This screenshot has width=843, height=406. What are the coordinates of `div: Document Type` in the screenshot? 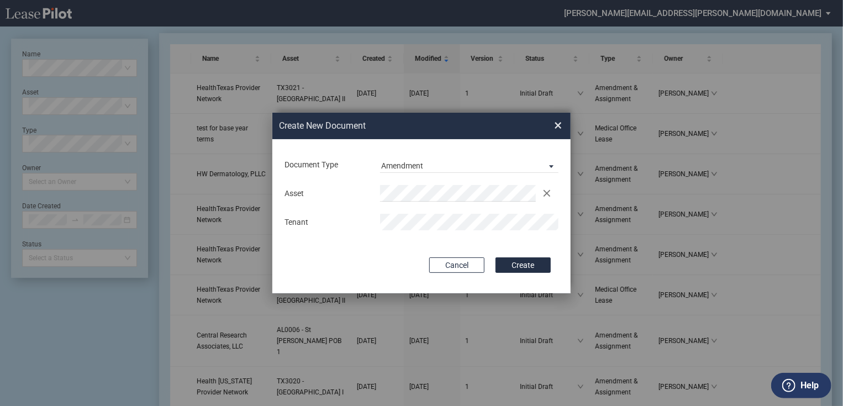 It's located at (325, 165).